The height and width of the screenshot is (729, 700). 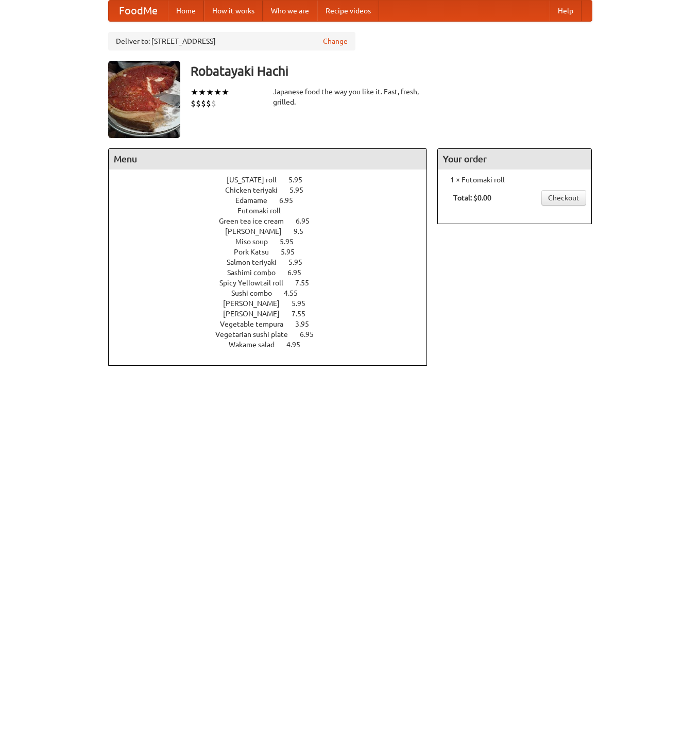 What do you see at coordinates (257, 190) in the screenshot?
I see `span: Chicken teriyaki` at bounding box center [257, 190].